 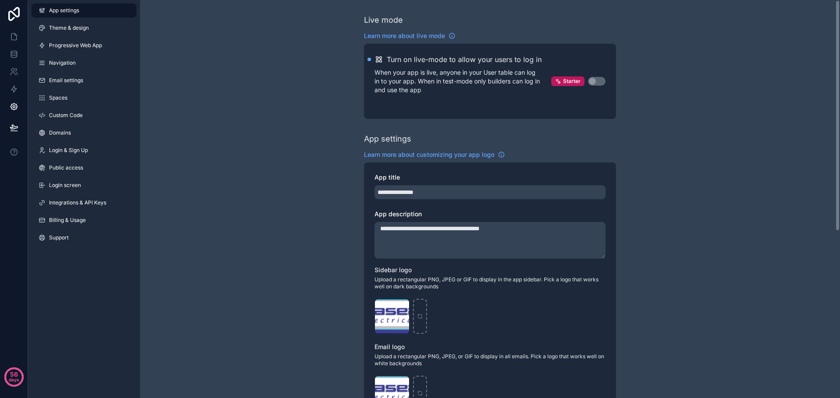 What do you see at coordinates (64, 10) in the screenshot?
I see `span: App settings` at bounding box center [64, 10].